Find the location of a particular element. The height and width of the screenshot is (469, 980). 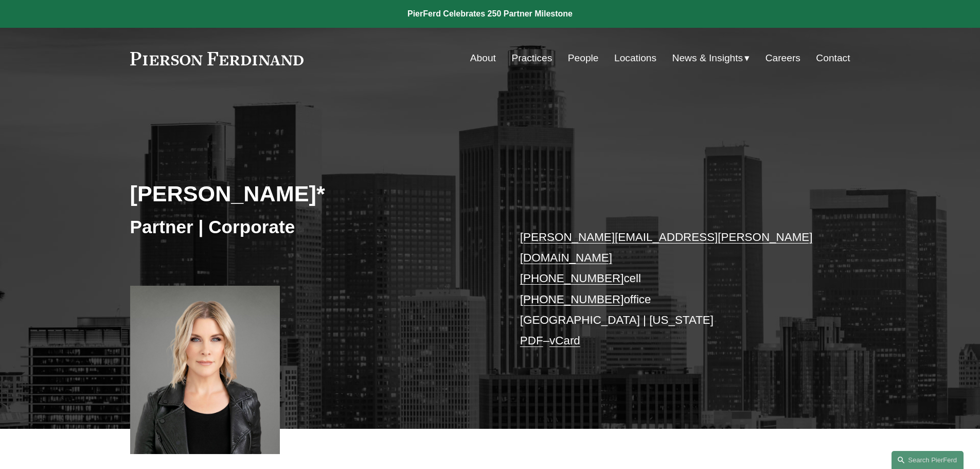

a: Careers is located at coordinates (783, 58).